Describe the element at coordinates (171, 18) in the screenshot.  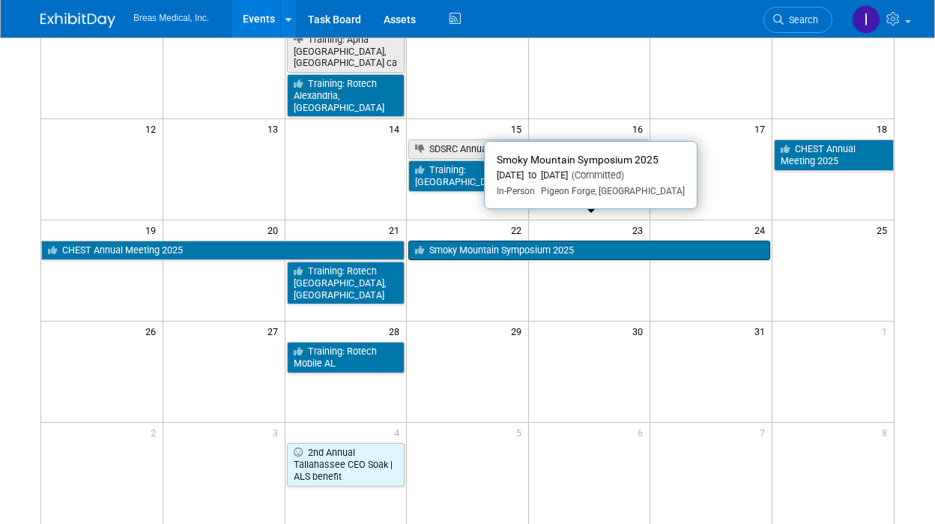
I see `span: Breas Medical, Inc.` at that location.